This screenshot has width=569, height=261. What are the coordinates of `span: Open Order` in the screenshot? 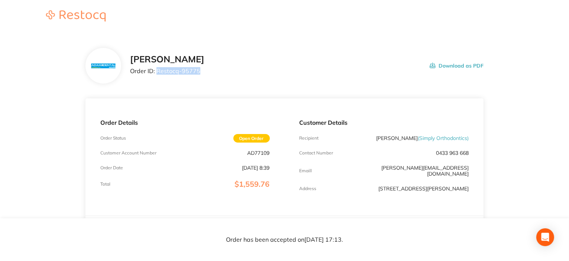 It's located at (251, 138).